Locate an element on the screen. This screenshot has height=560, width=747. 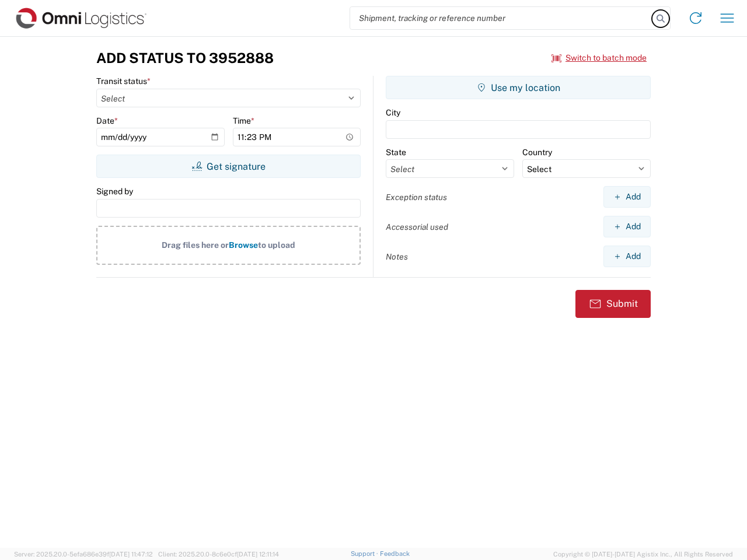
button: Get signature is located at coordinates (228, 167).